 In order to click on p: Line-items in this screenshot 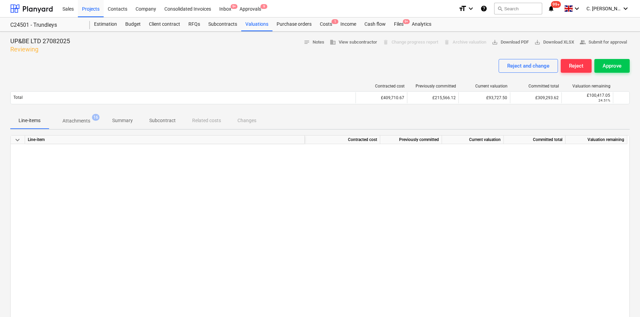, I will do `click(30, 120)`.